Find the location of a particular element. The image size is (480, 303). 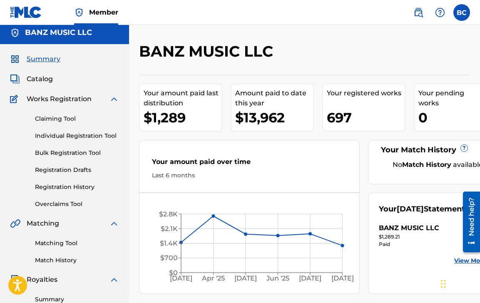

a: SummarySummary is located at coordinates (35, 59).